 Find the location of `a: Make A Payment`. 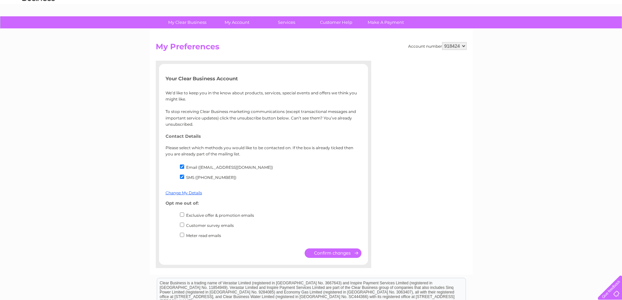

a: Make A Payment is located at coordinates (386, 22).